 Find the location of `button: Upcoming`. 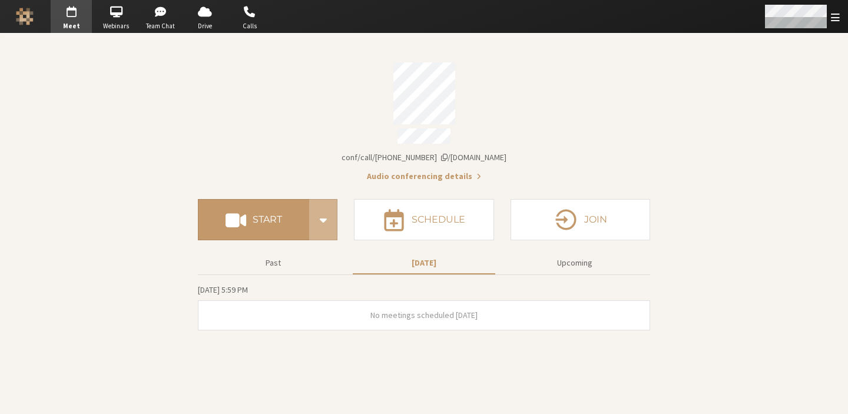

button: Upcoming is located at coordinates (575, 263).